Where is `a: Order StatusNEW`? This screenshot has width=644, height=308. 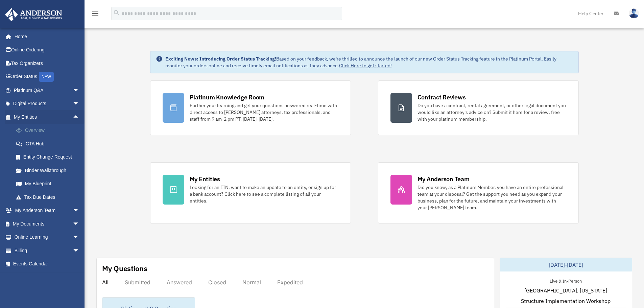 a: Order StatusNEW is located at coordinates (47, 77).